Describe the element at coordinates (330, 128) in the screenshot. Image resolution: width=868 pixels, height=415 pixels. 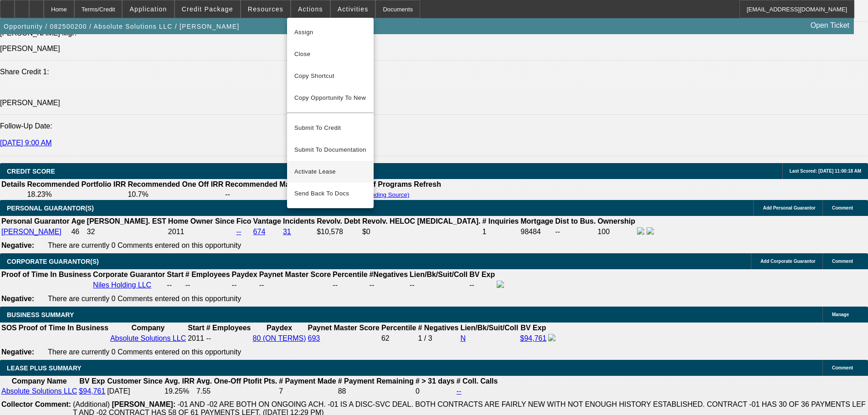
I see `span: Submit To Credit` at that location.